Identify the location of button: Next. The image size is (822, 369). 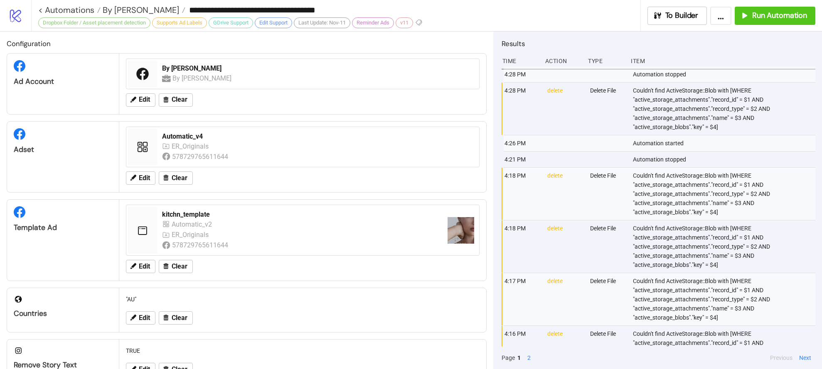
(805, 358).